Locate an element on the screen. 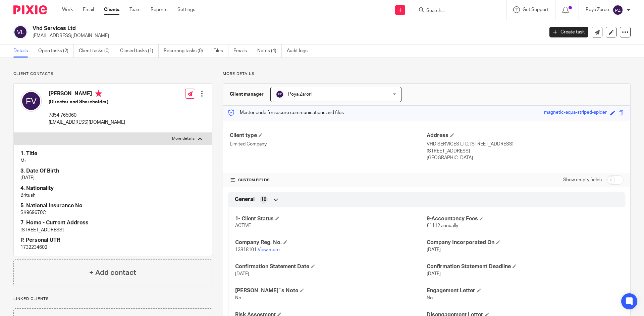 The image size is (644, 316). a: Emails is located at coordinates (242, 51).